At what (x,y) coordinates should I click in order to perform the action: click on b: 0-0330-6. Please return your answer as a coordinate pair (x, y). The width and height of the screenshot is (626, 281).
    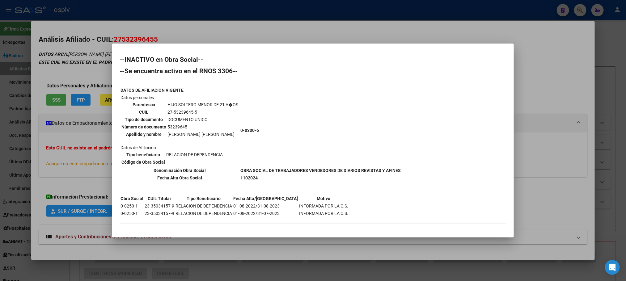
    Looking at the image, I should click on (250, 130).